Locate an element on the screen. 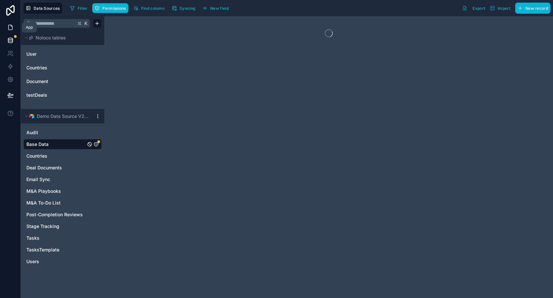 The width and height of the screenshot is (553, 298). div: TasksTemplate is located at coordinates (63, 250).